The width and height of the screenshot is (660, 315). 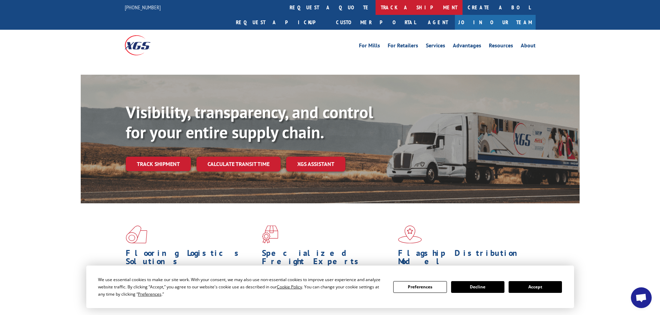 I want to click on h1: Flagship Distribution Model, so click(x=463, y=259).